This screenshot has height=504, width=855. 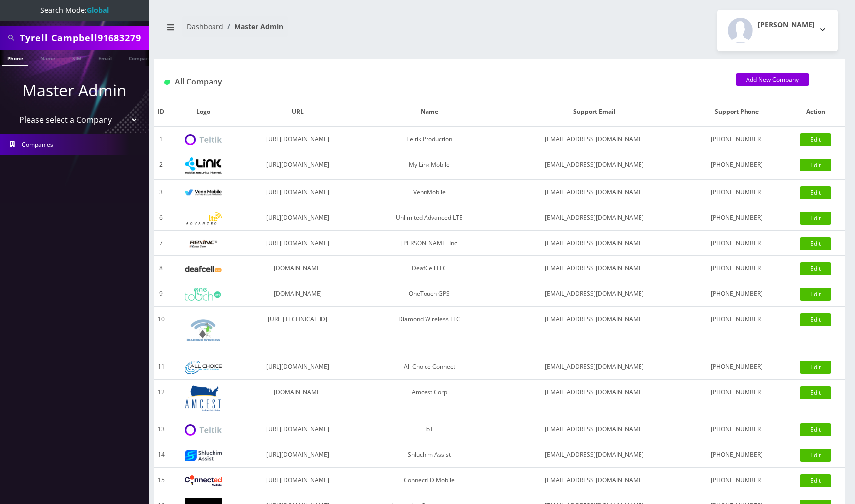 I want to click on td: Shluchim Assist, so click(x=429, y=455).